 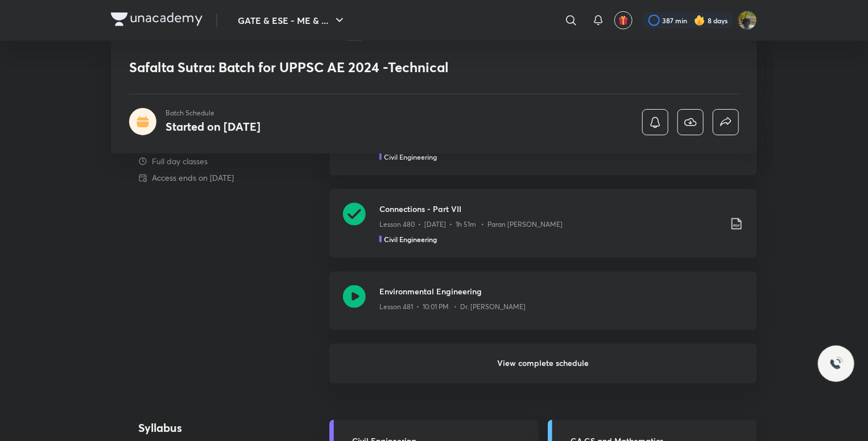 What do you see at coordinates (292, 20) in the screenshot?
I see `button: GATE & ESE - ME & ...` at bounding box center [292, 20].